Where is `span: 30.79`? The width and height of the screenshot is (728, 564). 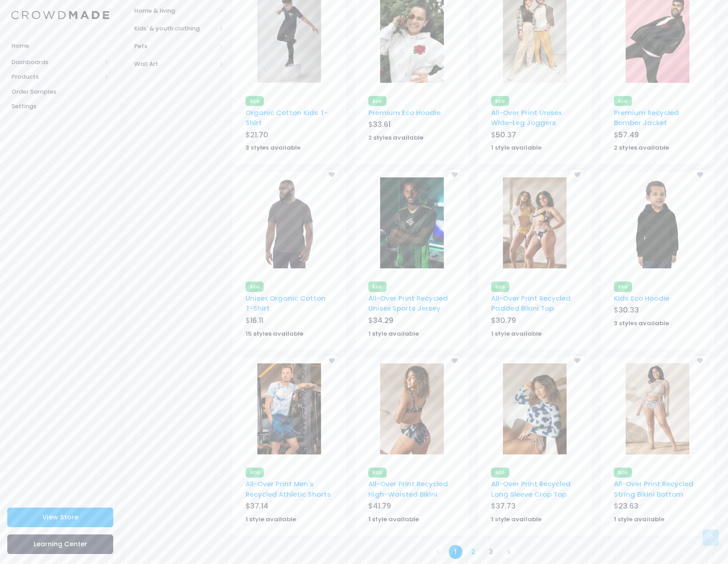 span: 30.79 is located at coordinates (506, 320).